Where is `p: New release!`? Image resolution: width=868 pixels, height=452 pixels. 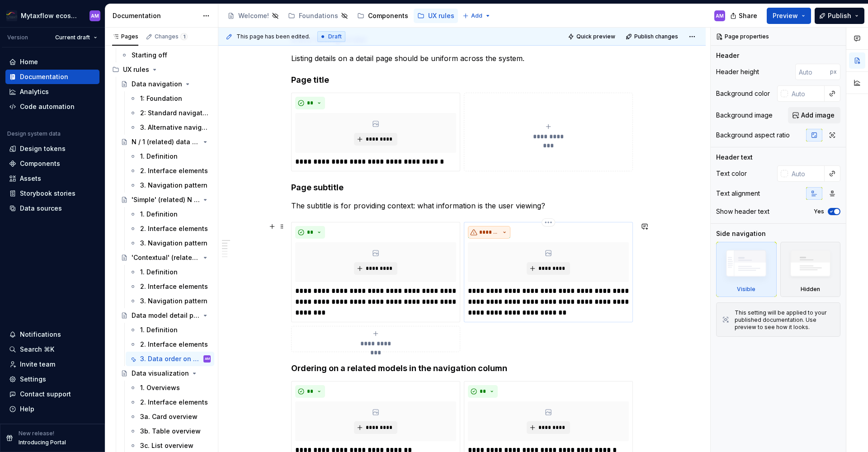
p: New release! is located at coordinates (36, 434).